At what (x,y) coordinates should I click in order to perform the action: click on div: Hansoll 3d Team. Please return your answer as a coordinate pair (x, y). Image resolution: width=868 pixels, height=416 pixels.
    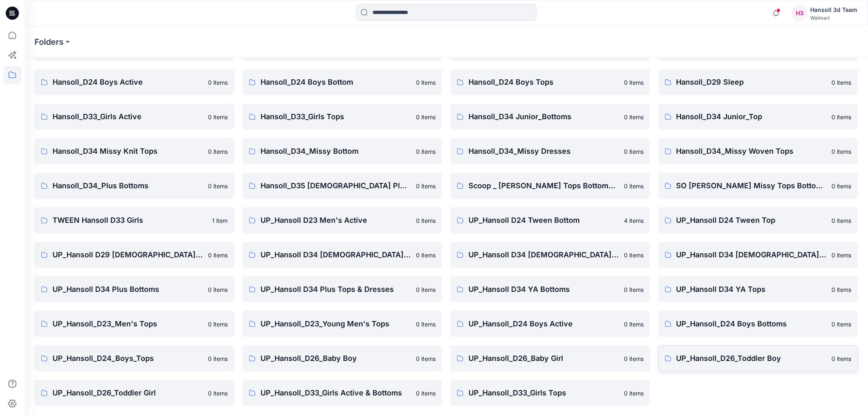
    Looking at the image, I should click on (834, 10).